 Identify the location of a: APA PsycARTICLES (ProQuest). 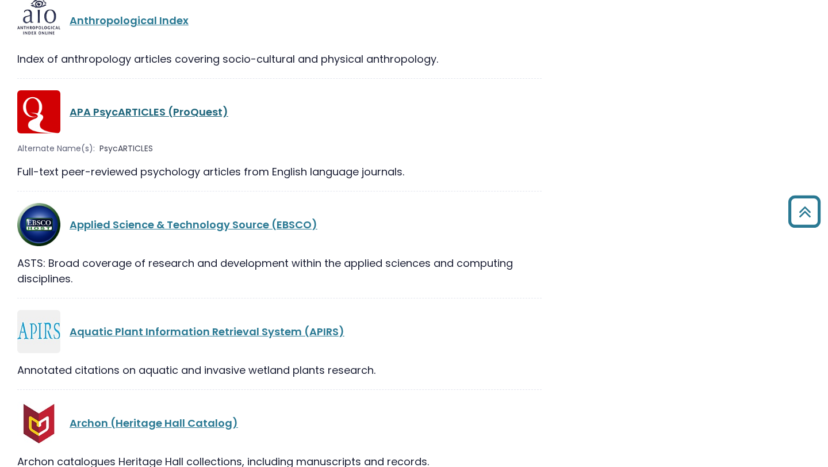
(149, 111).